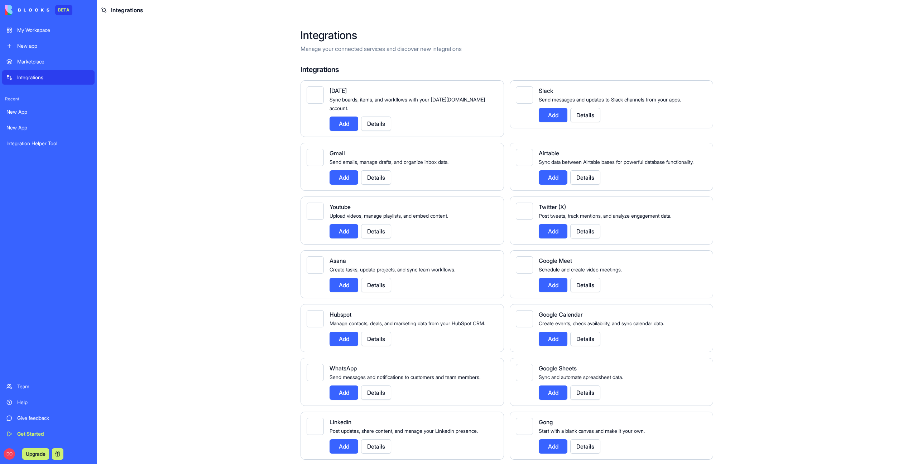  What do you see at coordinates (581, 377) in the screenshot?
I see `span: Sync and automate spreadsheet data.` at bounding box center [581, 377].